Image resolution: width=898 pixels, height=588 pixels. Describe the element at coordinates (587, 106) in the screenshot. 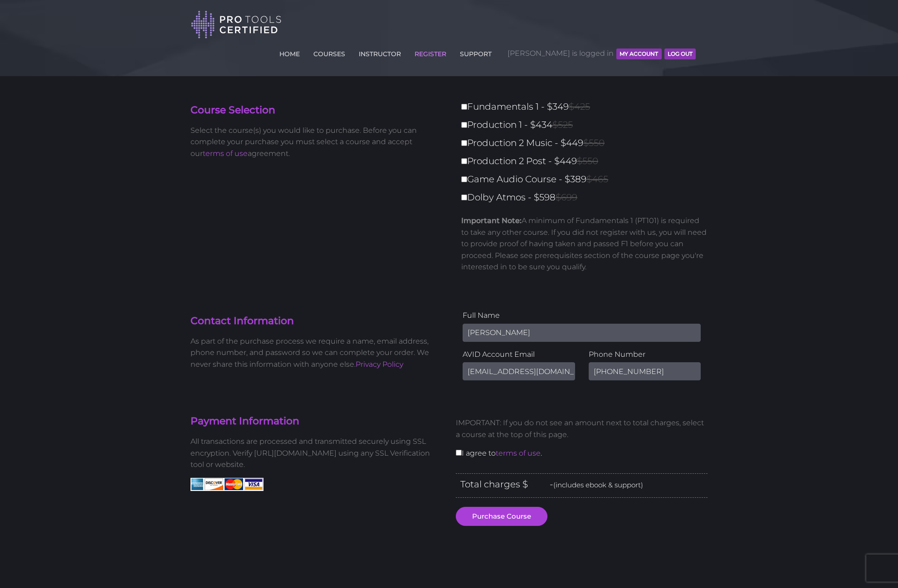

I see `label: Fundamentals 1 - $349` at that location.